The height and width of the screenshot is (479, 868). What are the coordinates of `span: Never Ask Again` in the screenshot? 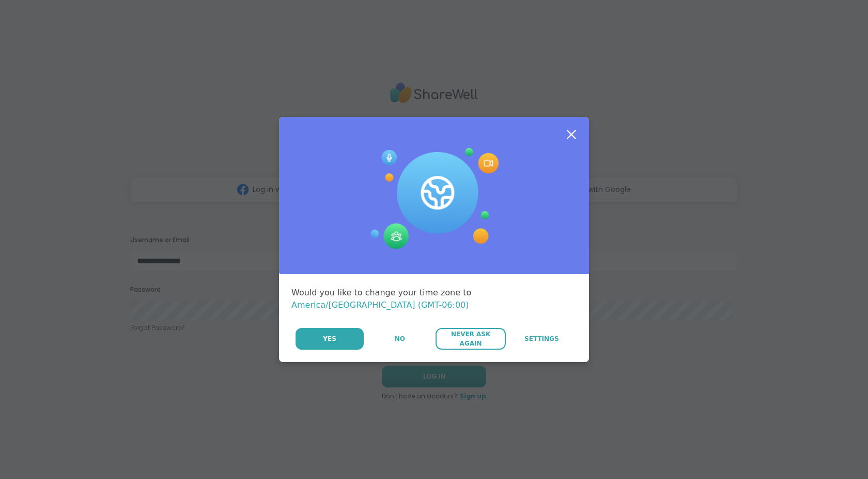 It's located at (470, 339).